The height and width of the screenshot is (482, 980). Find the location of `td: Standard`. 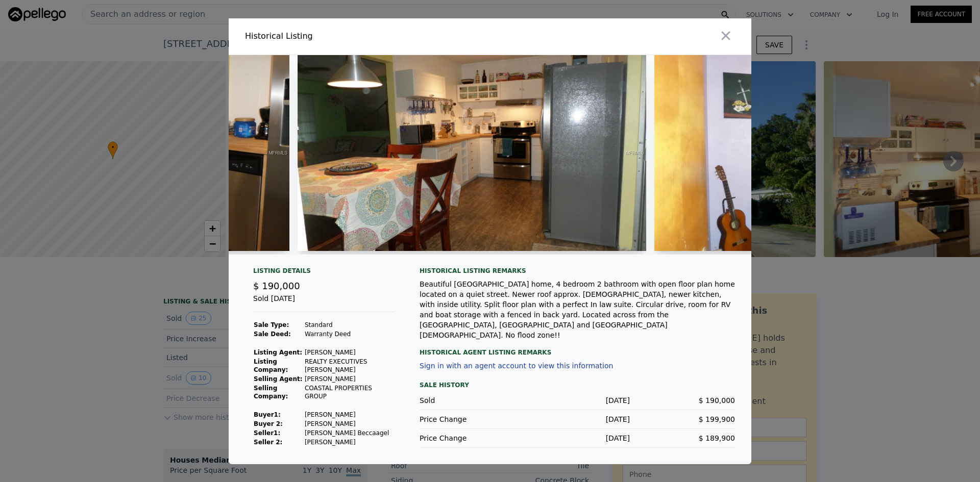

td: Standard is located at coordinates (349, 325).